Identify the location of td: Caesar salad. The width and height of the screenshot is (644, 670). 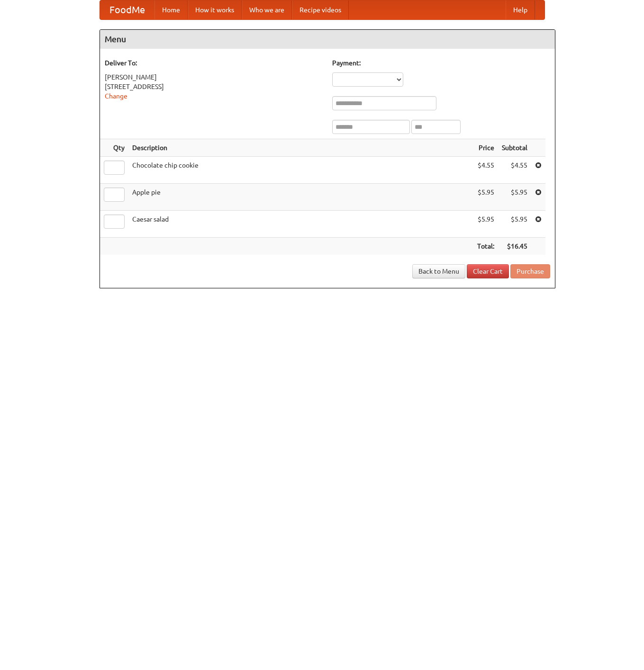
(301, 224).